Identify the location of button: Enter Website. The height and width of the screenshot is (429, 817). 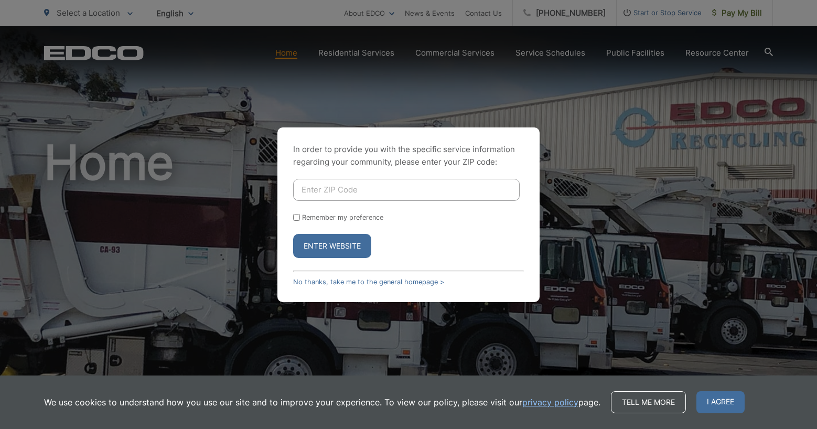
(332, 246).